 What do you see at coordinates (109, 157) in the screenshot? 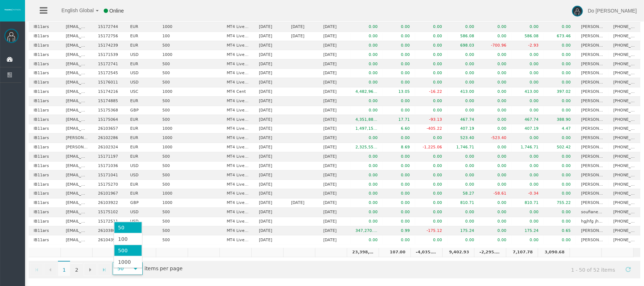
I see `td: 15171197` at bounding box center [109, 157].